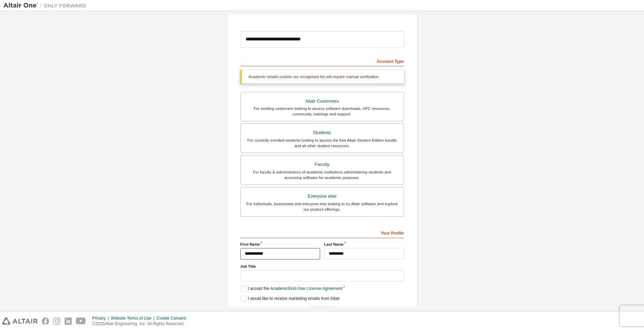  I want to click on div: For currently enrolled students looking to access the free Altair Student Edition bundle and all ..., so click(322, 143).